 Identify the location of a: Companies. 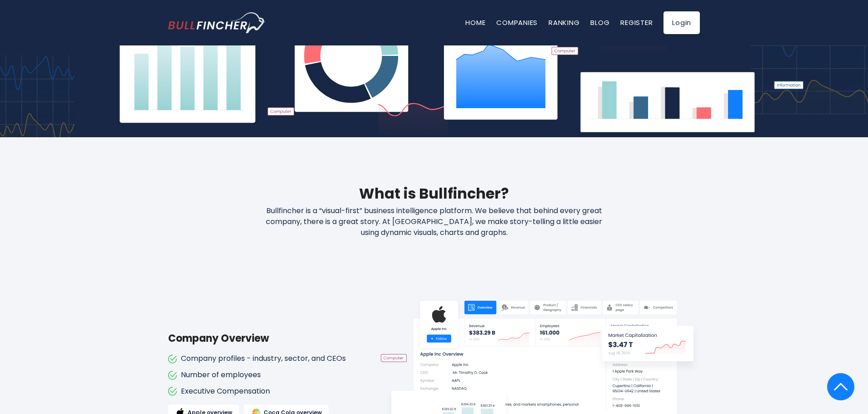
(517, 22).